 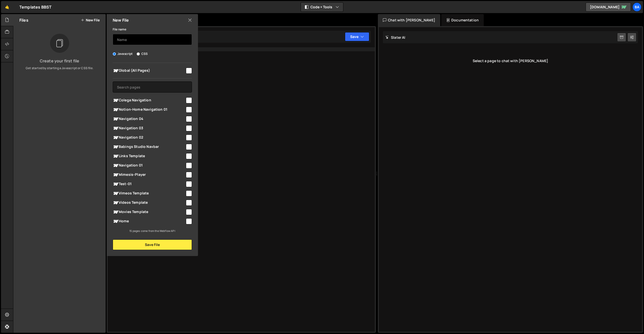 What do you see at coordinates (149, 100) in the screenshot?
I see `span: Colega Navigation` at bounding box center [149, 100].